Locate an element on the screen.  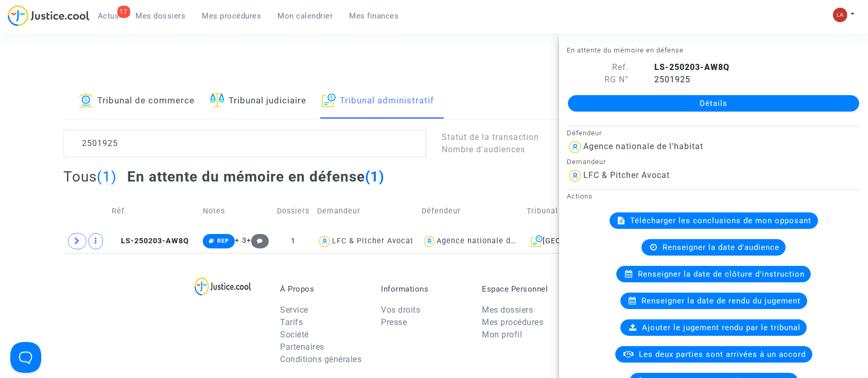
span: Mes procédures is located at coordinates (232, 16).